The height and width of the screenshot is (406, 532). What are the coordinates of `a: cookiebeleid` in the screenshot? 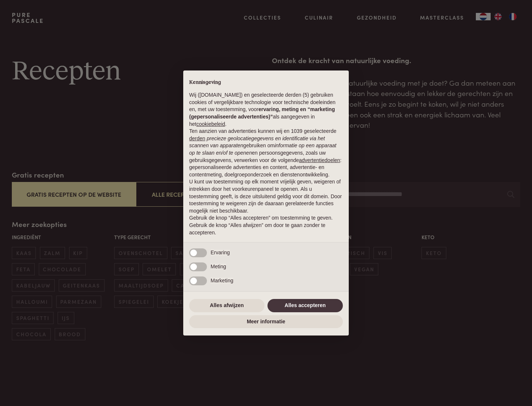 It's located at (211, 124).